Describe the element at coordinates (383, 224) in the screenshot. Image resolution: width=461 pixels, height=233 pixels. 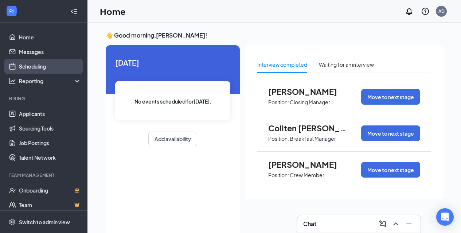
I see `svg: ComposeMessage` at that location.